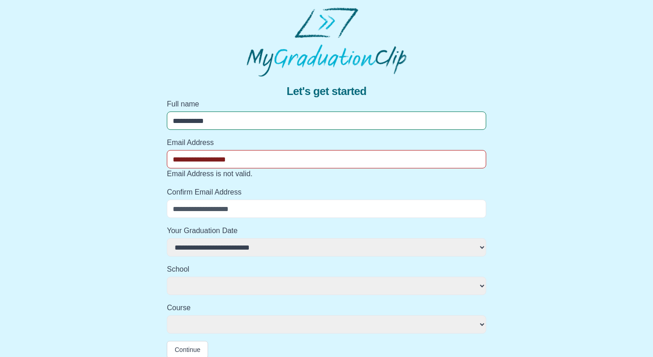  Describe the element at coordinates (326, 192) in the screenshot. I see `label: Confirm Email Address` at that location.